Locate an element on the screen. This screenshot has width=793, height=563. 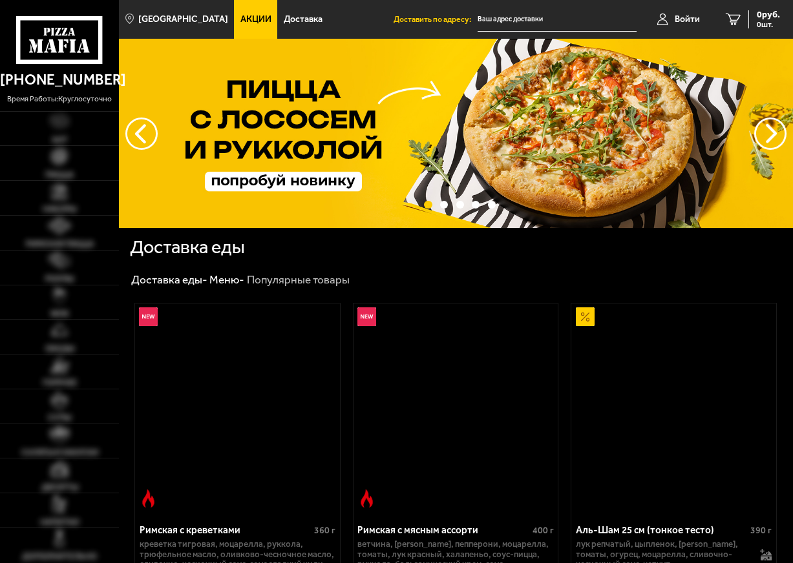
a: НовинкаОстрое блюдоРимская с мясным ассорти is located at coordinates (456, 408).